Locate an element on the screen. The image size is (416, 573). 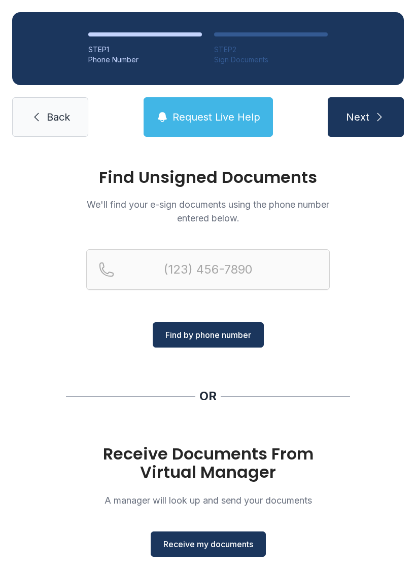
span: Next is located at coordinates (357, 117).